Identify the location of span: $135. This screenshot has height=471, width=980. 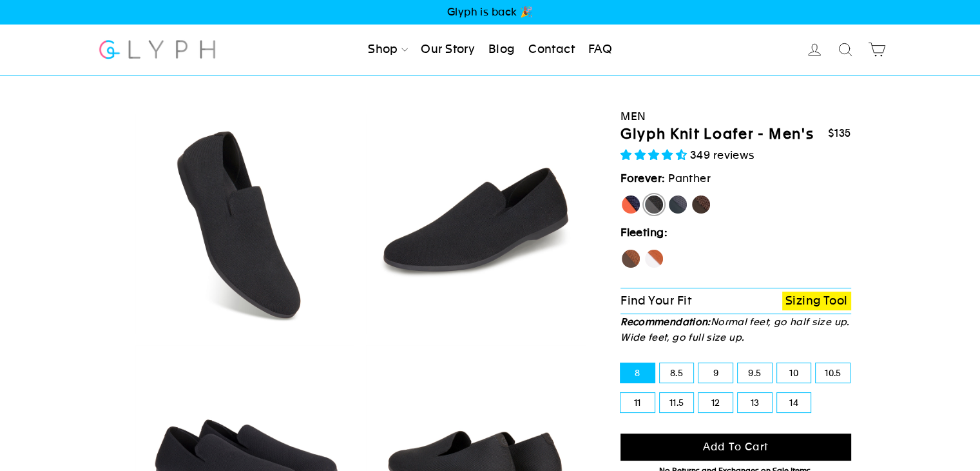
(839, 133).